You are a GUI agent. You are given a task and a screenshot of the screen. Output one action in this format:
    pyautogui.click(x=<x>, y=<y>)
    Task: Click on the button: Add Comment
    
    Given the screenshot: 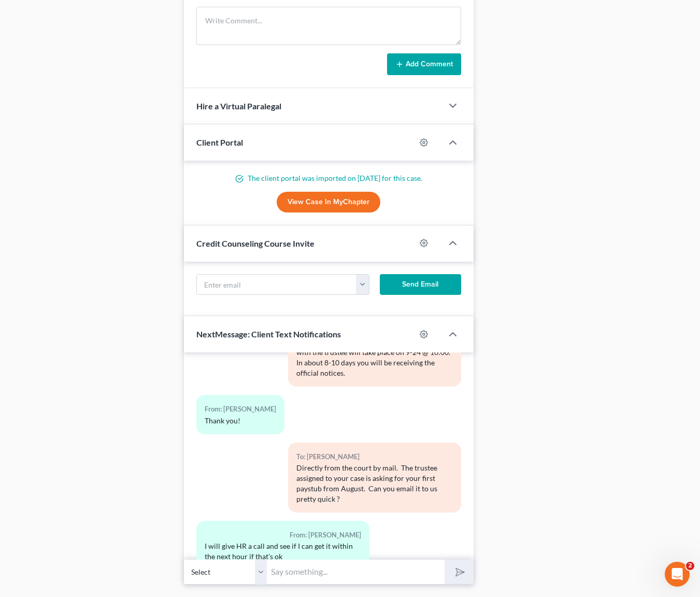 What is the action you would take?
    pyautogui.click(x=424, y=64)
    